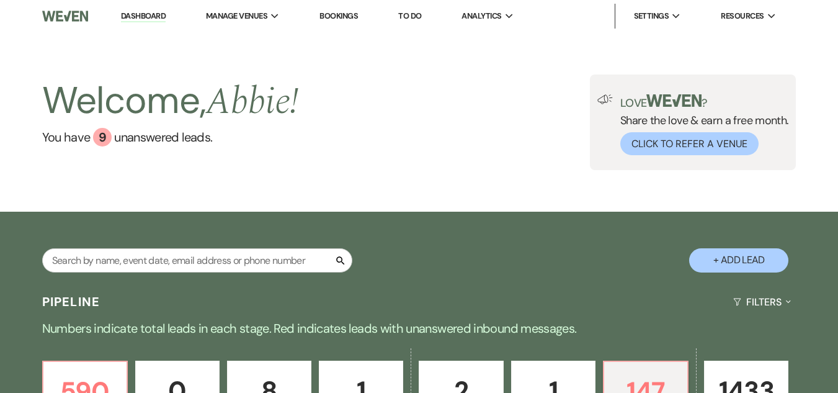 Image resolution: width=838 pixels, height=393 pixels. I want to click on img: Weven Logo, so click(65, 16).